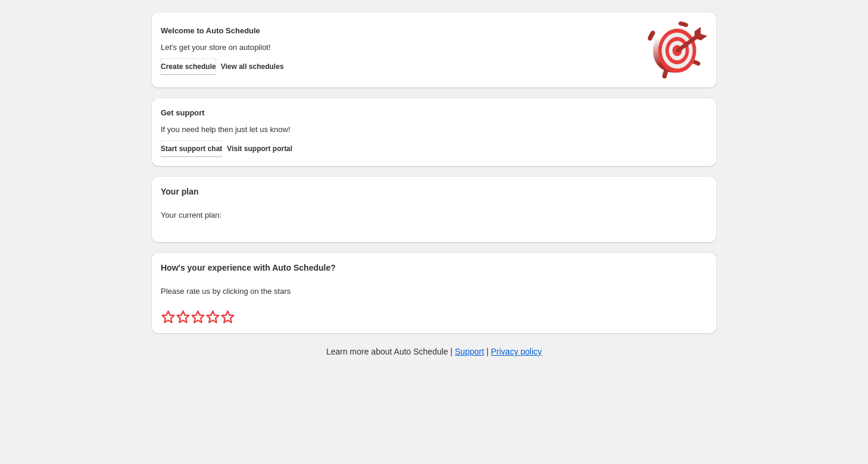  Describe the element at coordinates (188, 66) in the screenshot. I see `span: Create schedule` at that location.